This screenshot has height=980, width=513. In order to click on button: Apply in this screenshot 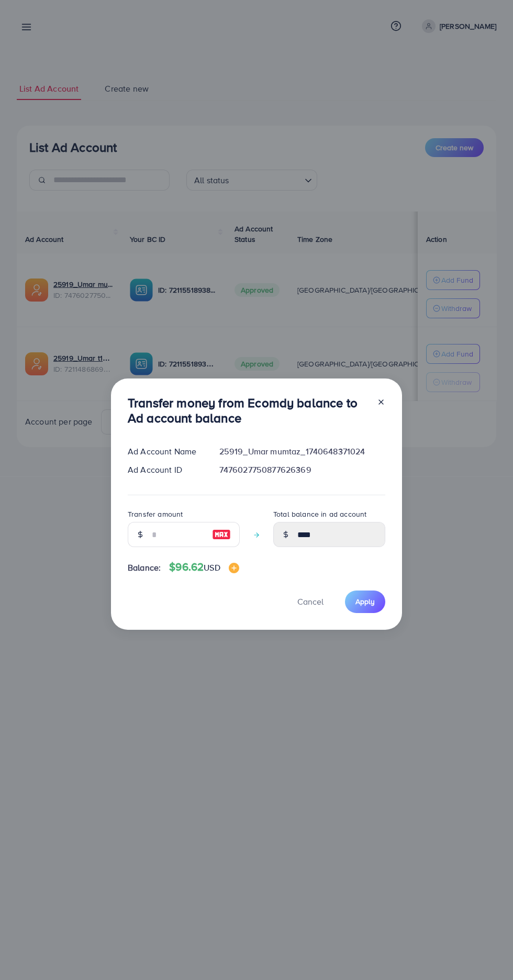, I will do `click(365, 601)`.